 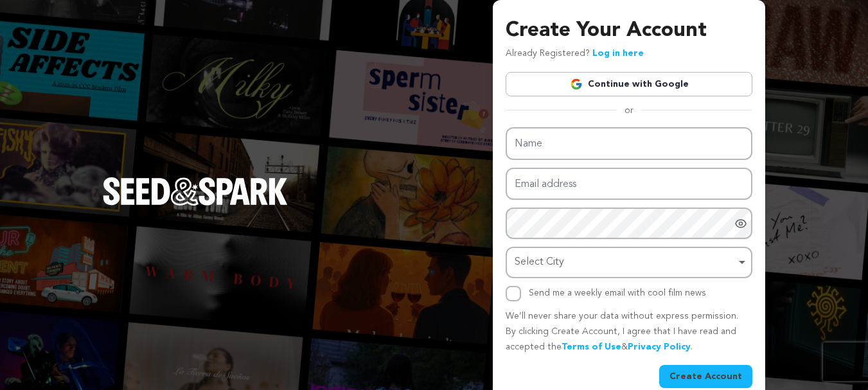 I want to click on h3: Create Your Account, so click(x=629, y=31).